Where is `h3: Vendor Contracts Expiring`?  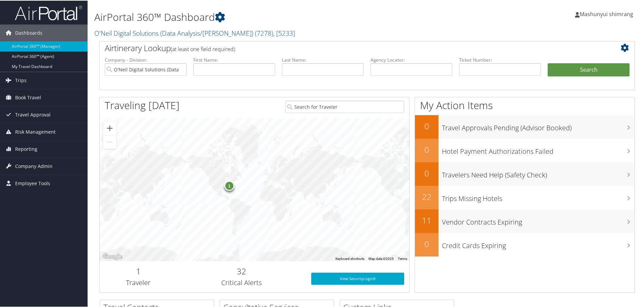 h3: Vendor Contracts Expiring is located at coordinates (538, 220).